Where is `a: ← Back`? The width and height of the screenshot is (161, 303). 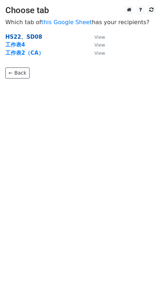 a: ← Back is located at coordinates (17, 73).